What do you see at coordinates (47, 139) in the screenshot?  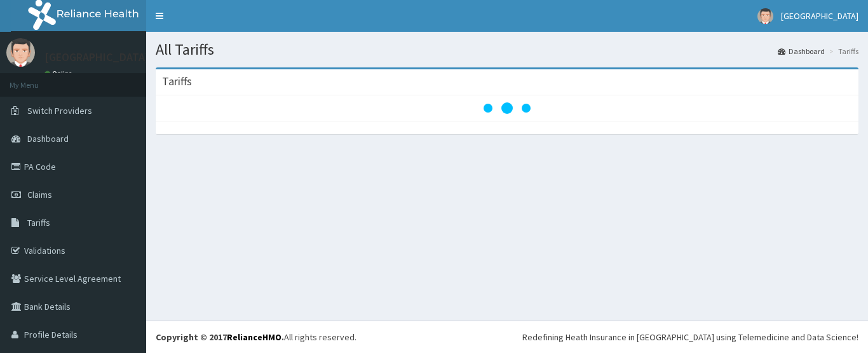 I see `span: Dashboard` at bounding box center [47, 139].